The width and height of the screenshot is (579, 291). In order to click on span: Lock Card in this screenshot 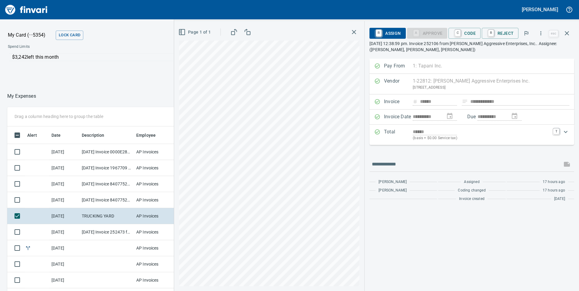, I will do `click(69, 35)`.